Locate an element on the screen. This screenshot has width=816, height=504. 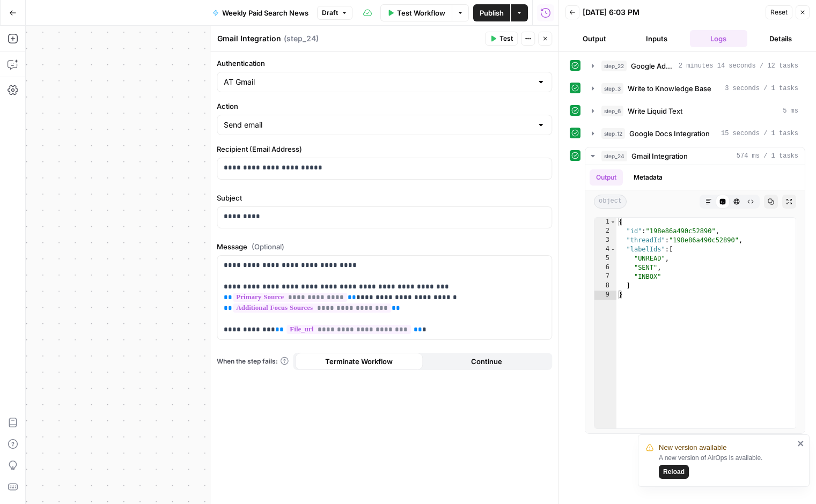
div: 4 is located at coordinates (605, 249).